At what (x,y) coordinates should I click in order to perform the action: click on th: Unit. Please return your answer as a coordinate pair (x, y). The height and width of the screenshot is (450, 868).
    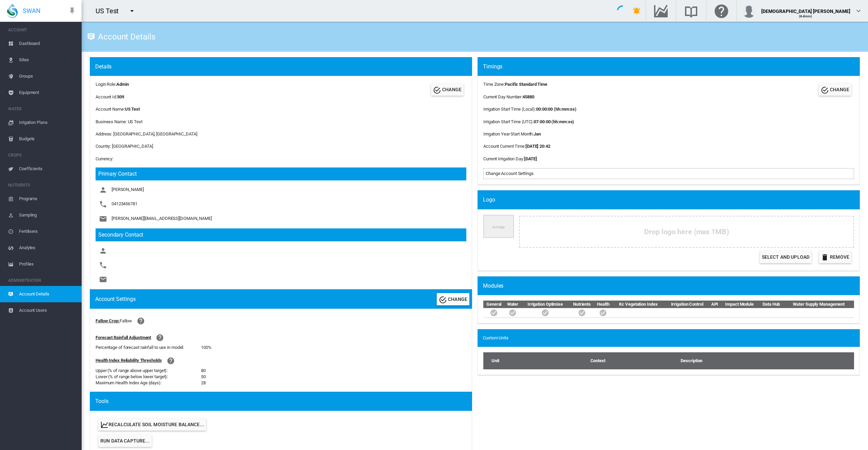
    Looking at the image, I should click on (536, 361).